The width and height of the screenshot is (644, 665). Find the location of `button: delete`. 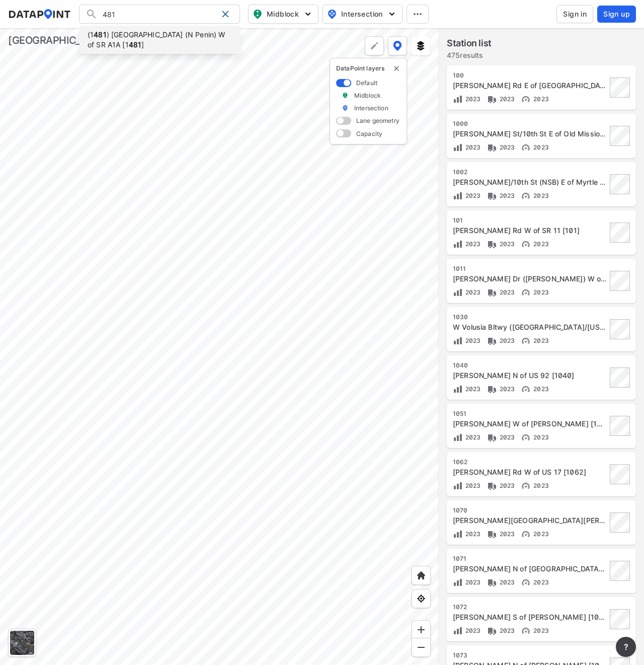

button: delete is located at coordinates (397, 68).